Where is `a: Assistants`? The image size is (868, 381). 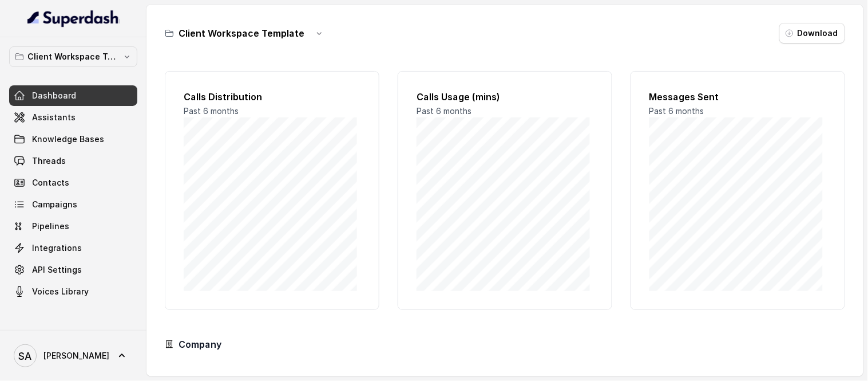 a: Assistants is located at coordinates (73, 117).